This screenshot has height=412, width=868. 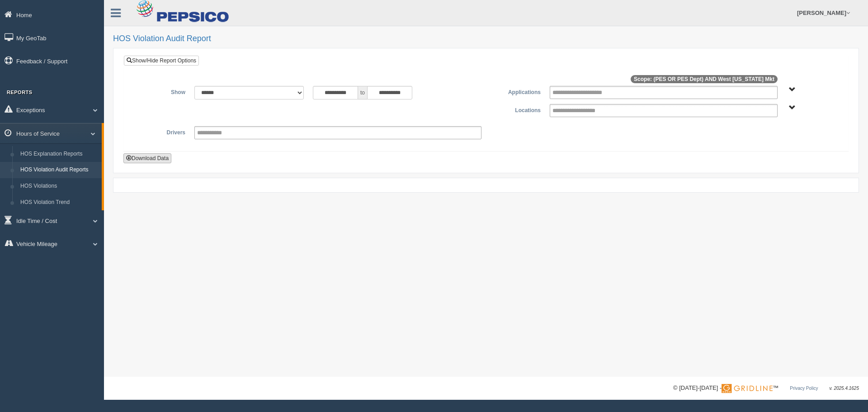 I want to click on a: HOS Violation Audit Reports, so click(x=59, y=170).